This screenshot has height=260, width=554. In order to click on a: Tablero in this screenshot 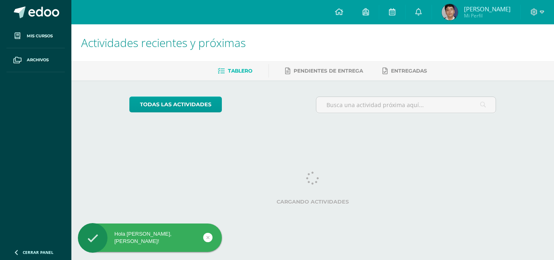, I will do `click(235, 71)`.